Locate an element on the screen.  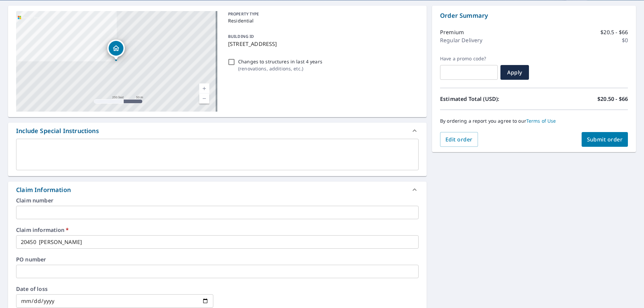
span: Edit order is located at coordinates (459, 140).